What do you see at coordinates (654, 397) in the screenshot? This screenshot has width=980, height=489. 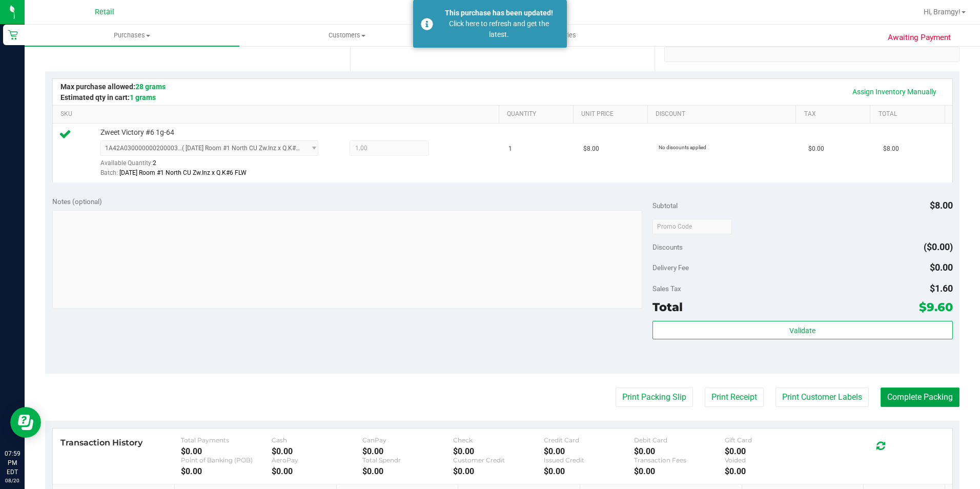 I see `button: Print Packing Slip` at bounding box center [654, 397].